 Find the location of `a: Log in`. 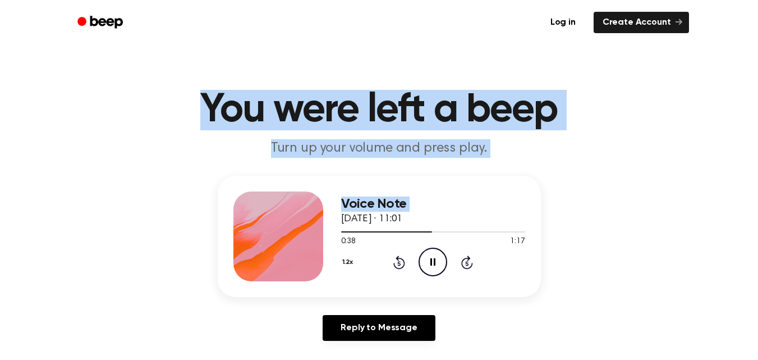

a: Log in is located at coordinates (563, 22).